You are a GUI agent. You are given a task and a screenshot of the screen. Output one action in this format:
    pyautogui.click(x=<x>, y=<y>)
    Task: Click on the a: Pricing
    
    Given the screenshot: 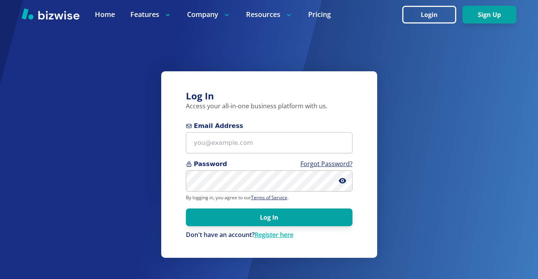 What is the action you would take?
    pyautogui.click(x=319, y=14)
    